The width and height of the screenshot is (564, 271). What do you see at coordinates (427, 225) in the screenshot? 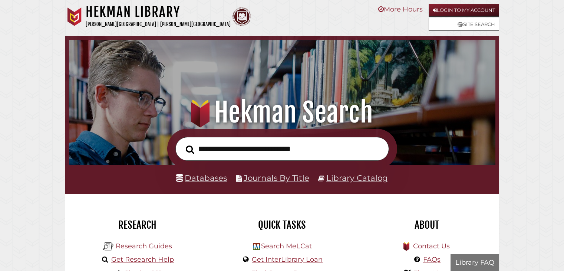
I see `h2: About` at bounding box center [427, 225].